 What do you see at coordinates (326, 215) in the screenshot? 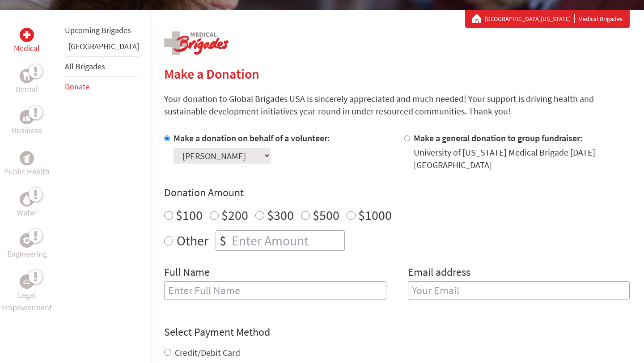
I see `label: $500` at bounding box center [326, 215].